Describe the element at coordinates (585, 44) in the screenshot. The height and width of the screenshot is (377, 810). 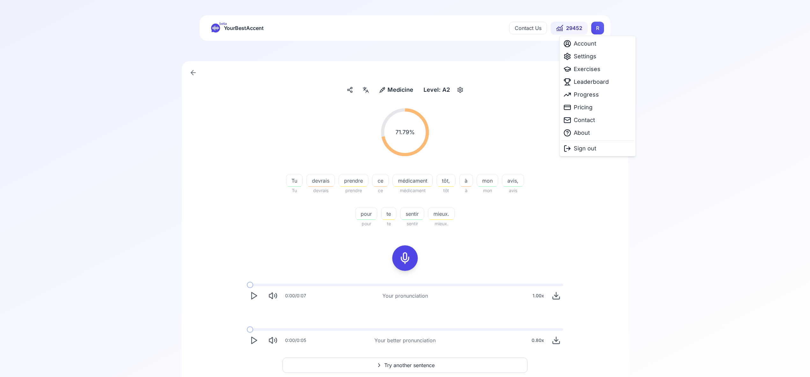
I see `span: Account` at that location.